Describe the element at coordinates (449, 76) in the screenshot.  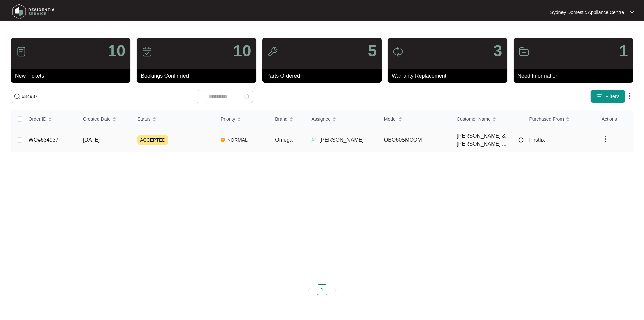
I see `p: Warranty Replacement` at that location.